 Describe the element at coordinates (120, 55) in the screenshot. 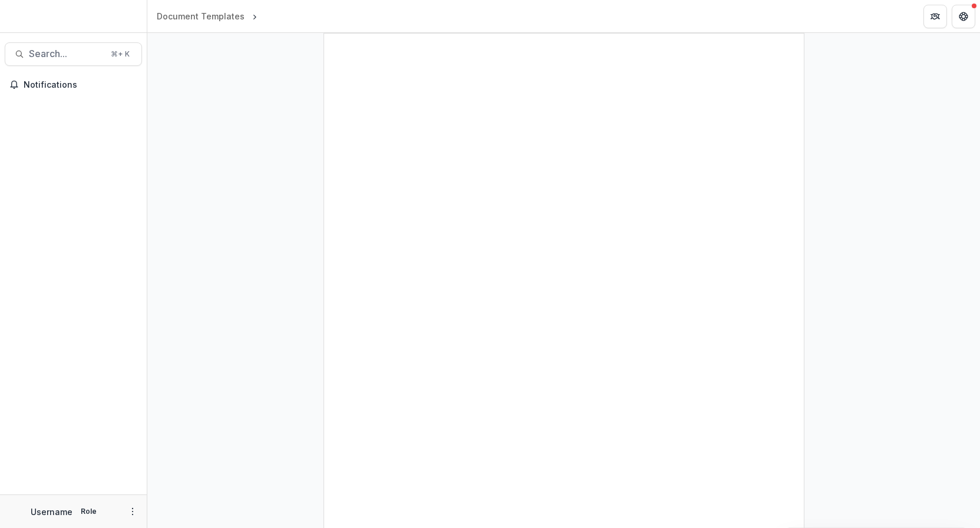

I see `div: ⌘ + K` at that location.